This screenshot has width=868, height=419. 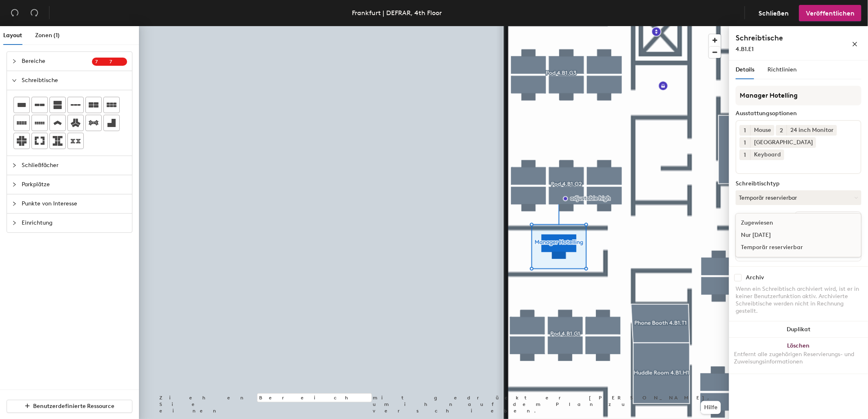 What do you see at coordinates (74, 406) in the screenshot?
I see `span: Benutzerdefinierte Ressource` at bounding box center [74, 406].